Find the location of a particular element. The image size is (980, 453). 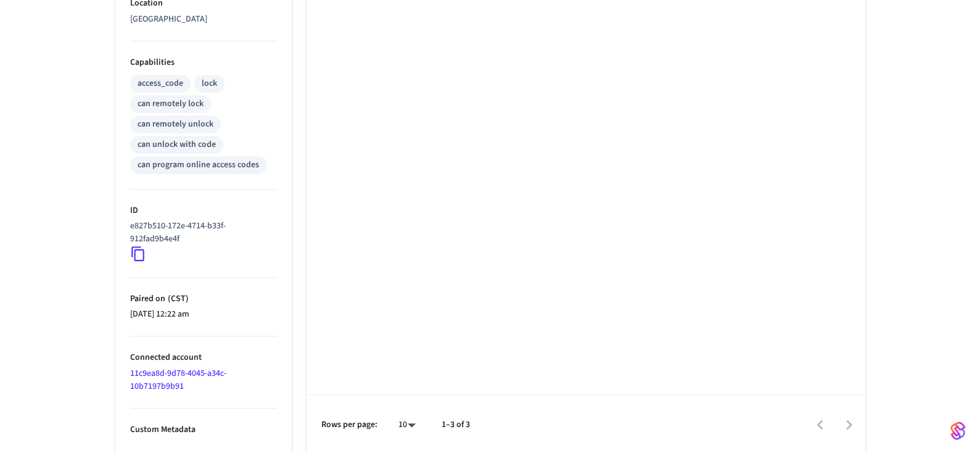

p: Custom Metadata is located at coordinates (203, 430).